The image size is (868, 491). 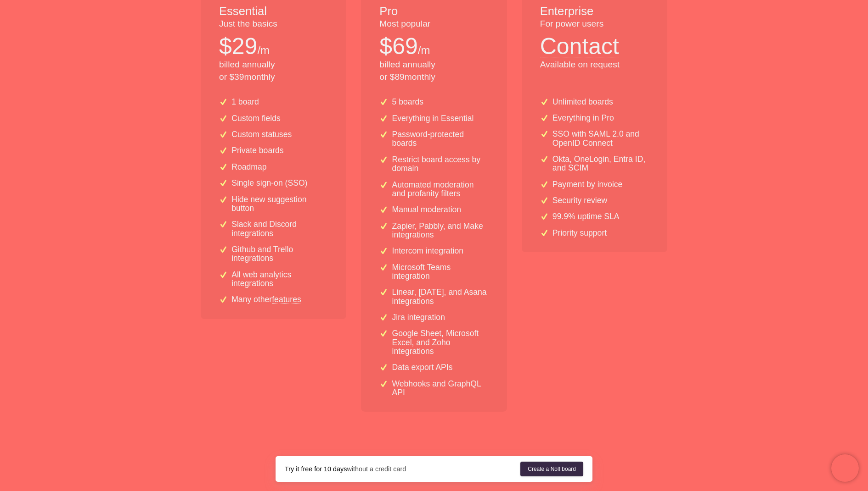 I want to click on p: 1 board, so click(x=245, y=102).